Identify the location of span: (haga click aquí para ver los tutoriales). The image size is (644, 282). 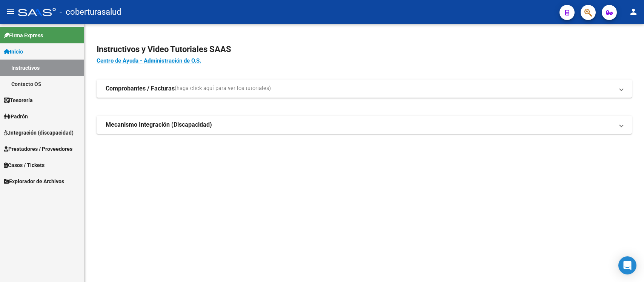
(222, 88).